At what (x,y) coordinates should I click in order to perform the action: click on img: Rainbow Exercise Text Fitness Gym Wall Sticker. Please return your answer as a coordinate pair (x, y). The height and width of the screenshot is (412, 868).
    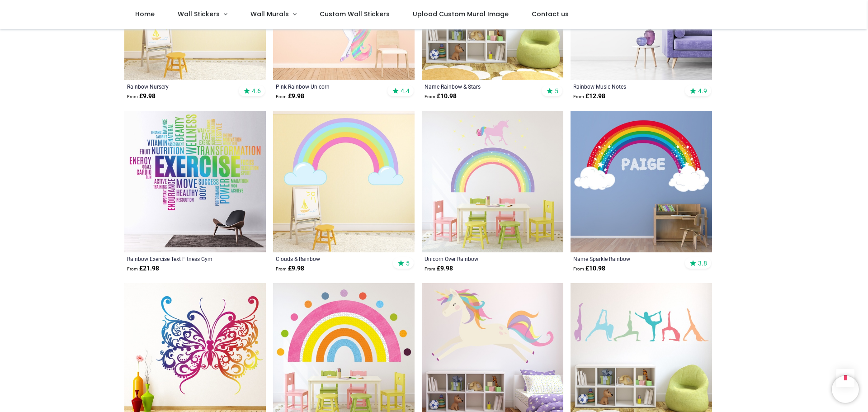
    Looking at the image, I should click on (195, 182).